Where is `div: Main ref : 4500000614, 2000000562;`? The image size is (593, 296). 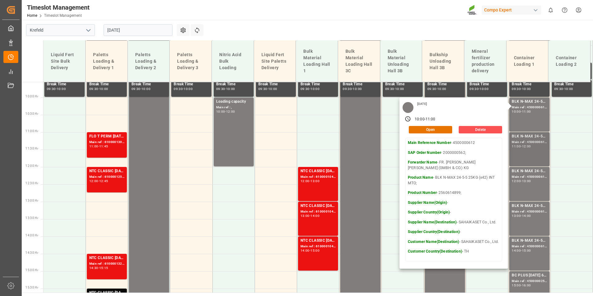
div: Main ref : 4500000614, 2000000562; is located at coordinates (529, 212).